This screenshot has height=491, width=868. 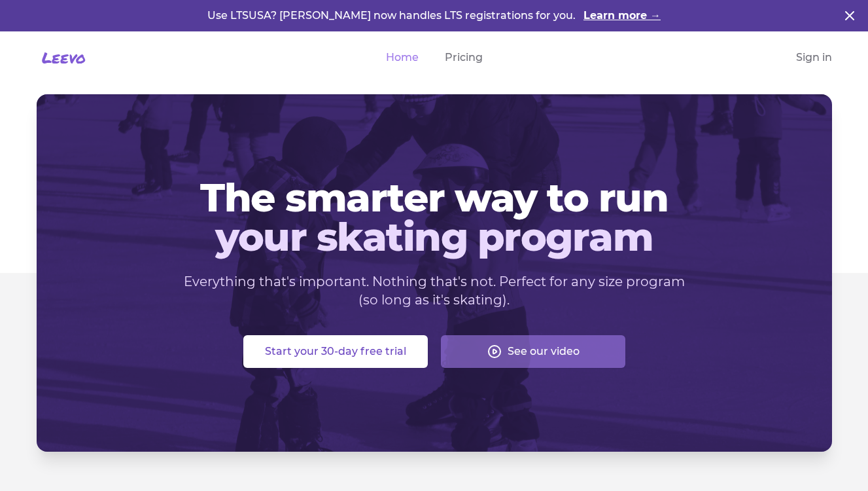 What do you see at coordinates (434, 237) in the screenshot?
I see `span: your skating program` at bounding box center [434, 237].